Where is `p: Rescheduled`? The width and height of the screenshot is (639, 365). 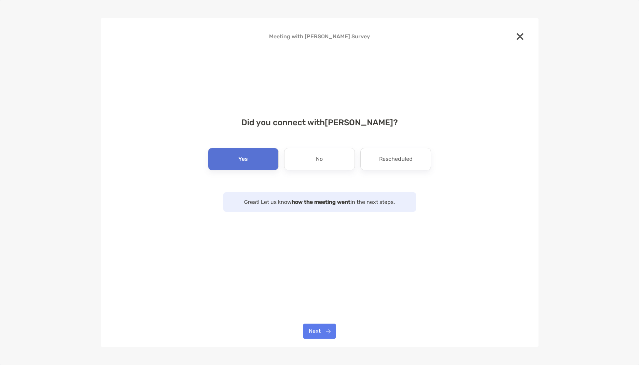
p: Rescheduled is located at coordinates (396, 159).